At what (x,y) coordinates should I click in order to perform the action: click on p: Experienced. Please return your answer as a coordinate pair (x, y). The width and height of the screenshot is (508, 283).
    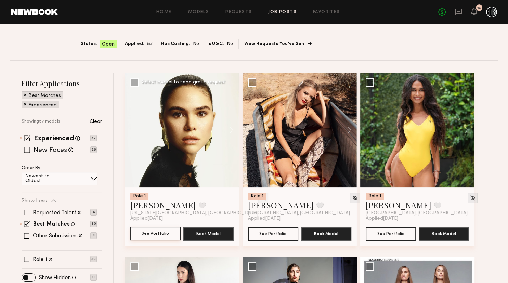
    Looking at the image, I should click on (42, 105).